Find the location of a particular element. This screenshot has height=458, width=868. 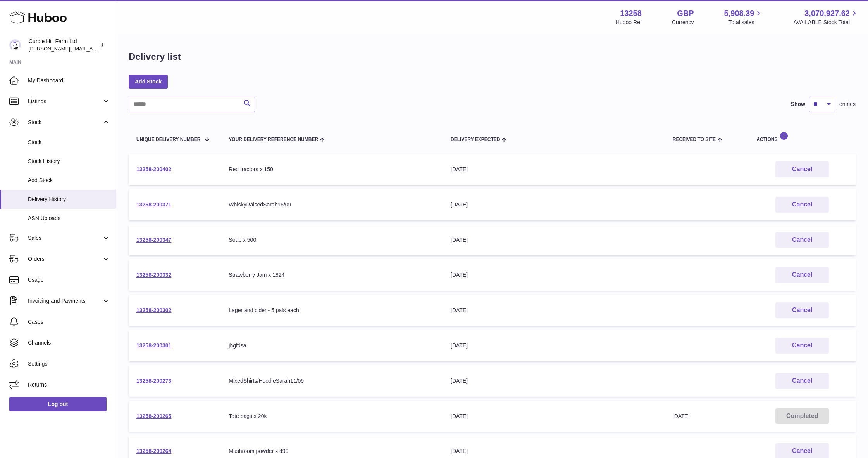

span: Returns is located at coordinates (69, 384).